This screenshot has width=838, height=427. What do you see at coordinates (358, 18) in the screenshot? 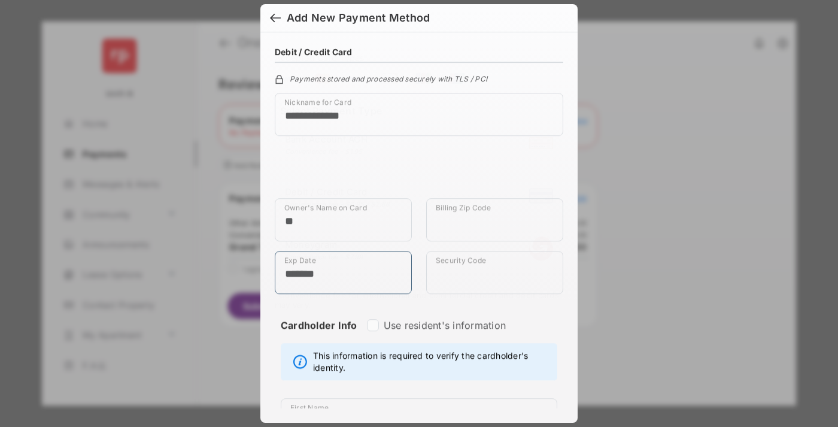
I see `div: Add New Payment Method` at bounding box center [358, 18].